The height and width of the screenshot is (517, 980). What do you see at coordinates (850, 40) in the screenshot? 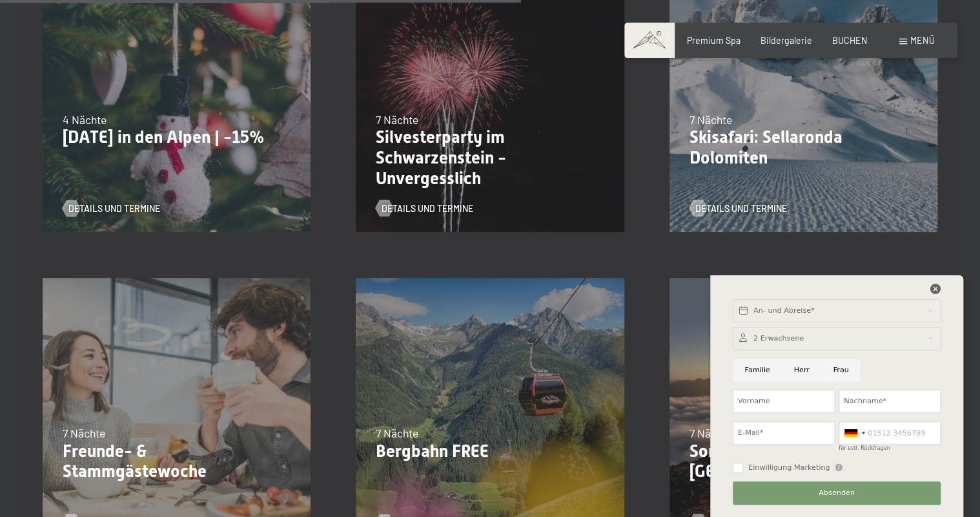
I see `span: BUCHEN` at bounding box center [850, 40].